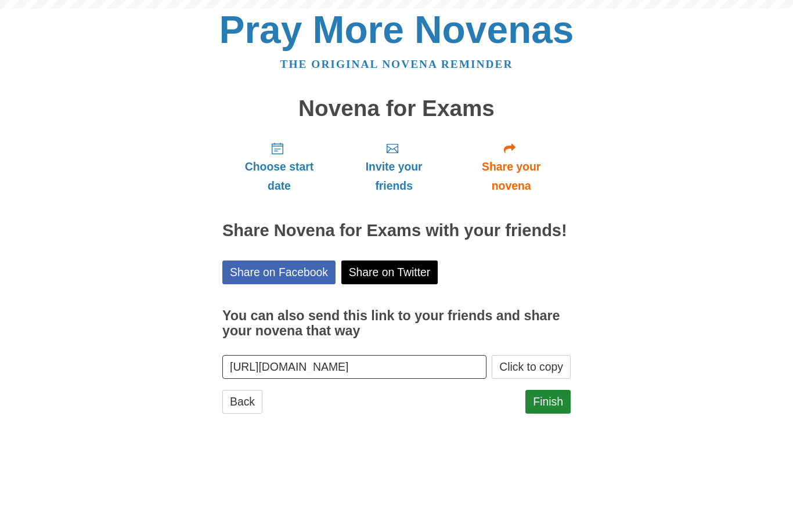 The height and width of the screenshot is (532, 793). Describe the element at coordinates (279, 167) in the screenshot. I see `a: Choose start date` at that location.